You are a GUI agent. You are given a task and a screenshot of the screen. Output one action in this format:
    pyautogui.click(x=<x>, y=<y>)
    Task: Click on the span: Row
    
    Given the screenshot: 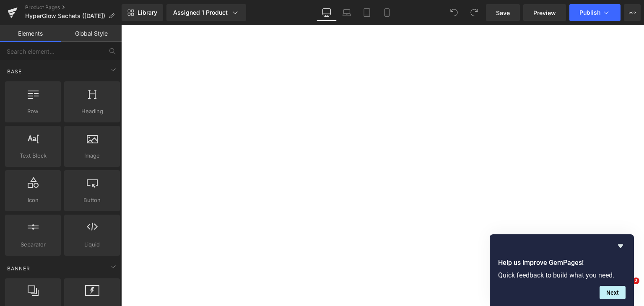 What is the action you would take?
    pyautogui.click(x=33, y=111)
    